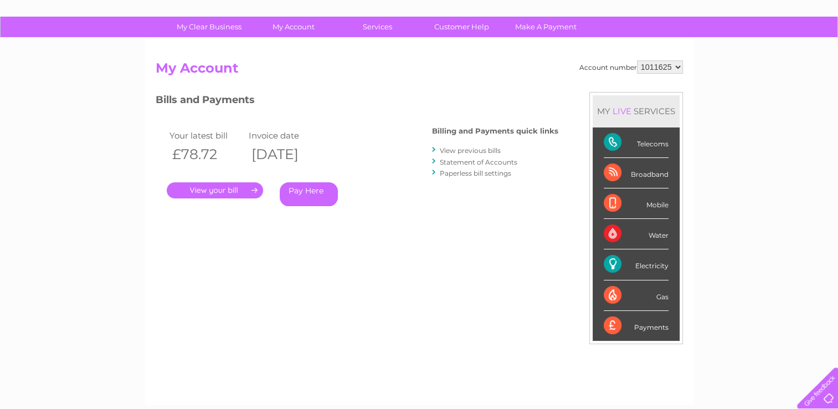 This screenshot has height=409, width=838. What do you see at coordinates (814, 51) in the screenshot?
I see `a: Log out` at bounding box center [814, 51].